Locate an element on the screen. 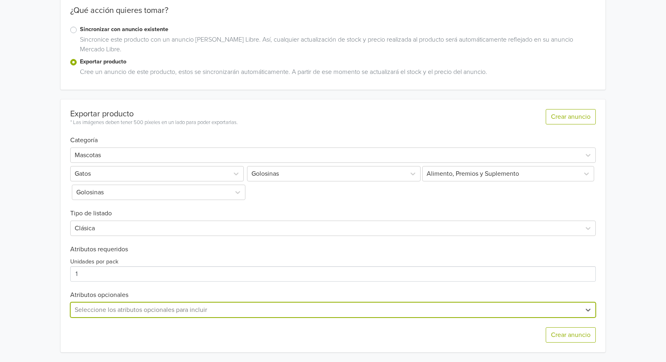 The width and height of the screenshot is (666, 362). div: Exportar producto is located at coordinates (154, 114).